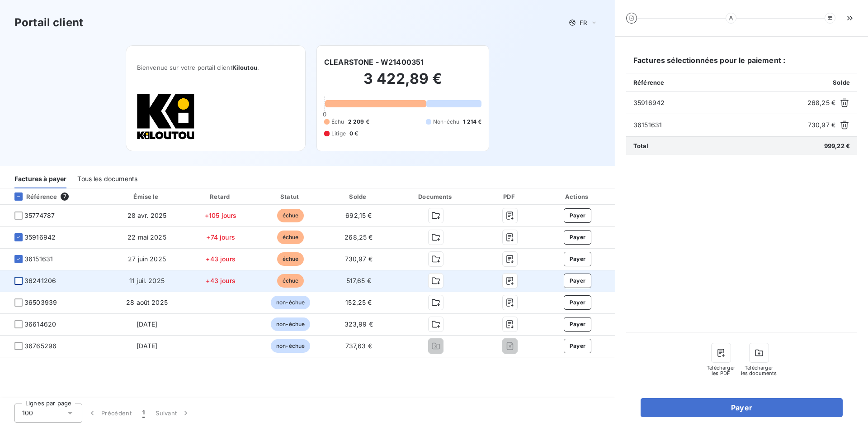  Describe the element at coordinates (147, 259) in the screenshot. I see `span: 27 juin 2025` at that location.